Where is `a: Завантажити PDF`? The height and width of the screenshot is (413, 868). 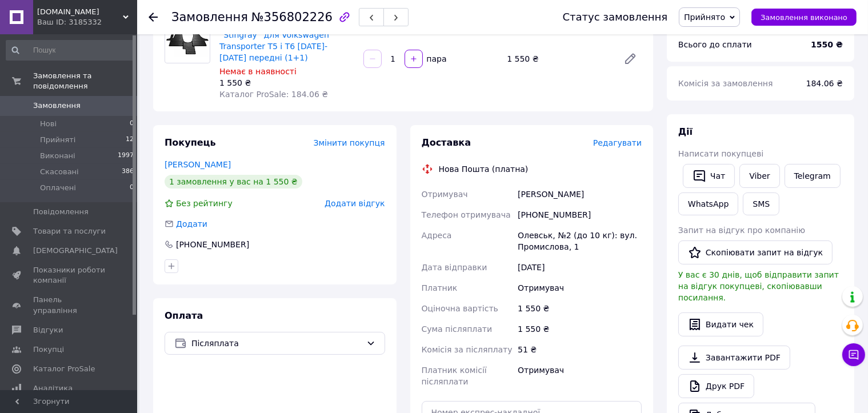 a: Завантажити PDF is located at coordinates (734, 358).